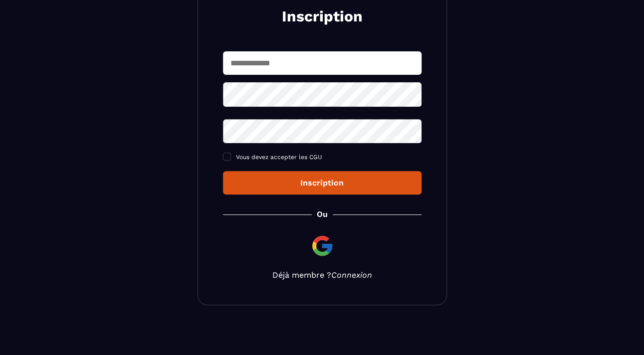 The height and width of the screenshot is (355, 644). What do you see at coordinates (322, 214) in the screenshot?
I see `p: Ou` at bounding box center [322, 214].